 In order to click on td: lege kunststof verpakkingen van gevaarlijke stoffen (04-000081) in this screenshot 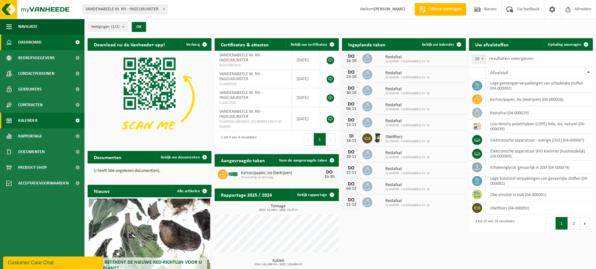, I will do `click(540, 181)`.